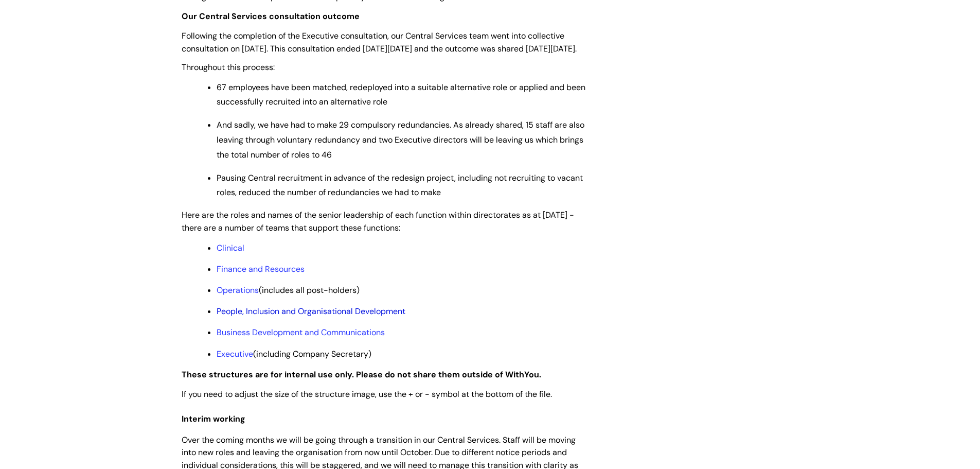 The width and height of the screenshot is (980, 469). Describe the element at coordinates (238, 290) in the screenshot. I see `a: Operations` at that location.